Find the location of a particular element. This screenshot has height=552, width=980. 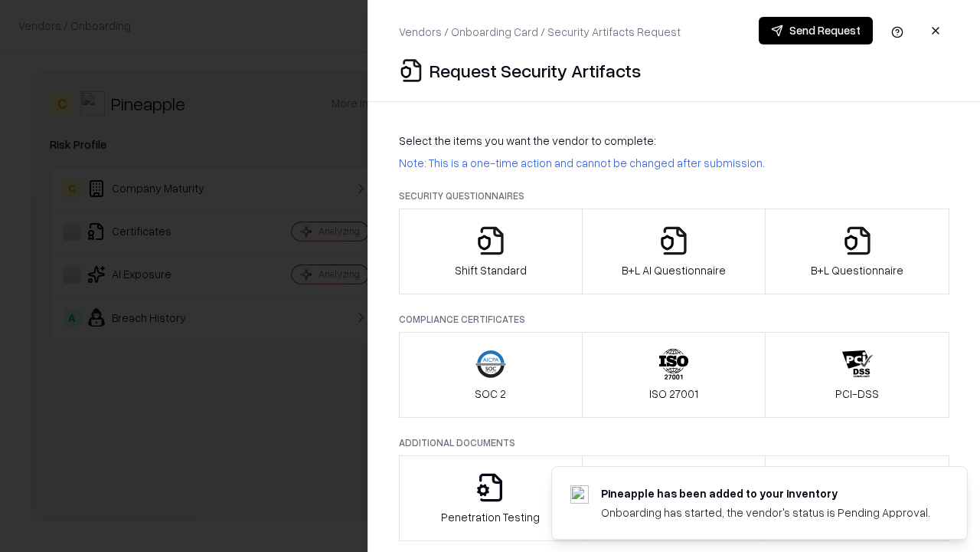

button: Privacy Policy is located at coordinates (674, 498).